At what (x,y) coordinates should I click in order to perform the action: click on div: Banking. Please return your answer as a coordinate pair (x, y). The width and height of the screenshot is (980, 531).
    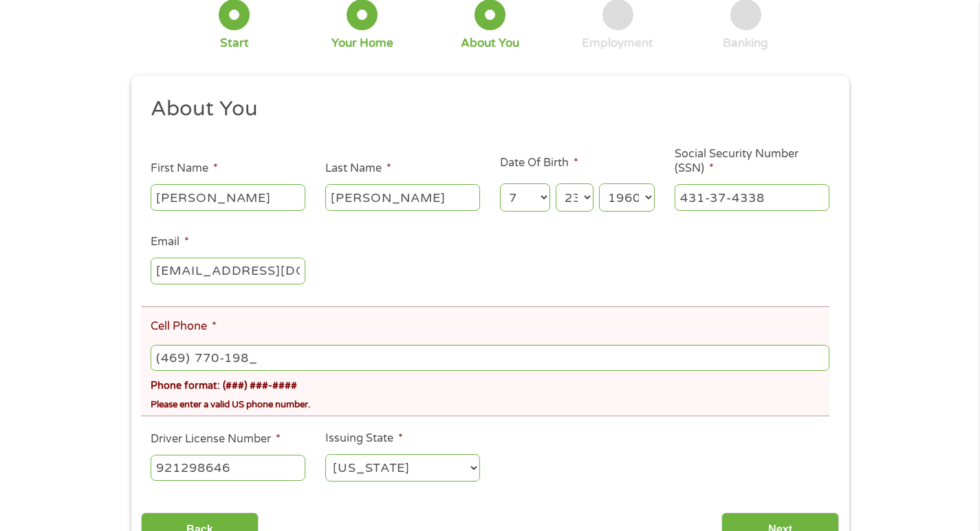
    Looking at the image, I should click on (745, 43).